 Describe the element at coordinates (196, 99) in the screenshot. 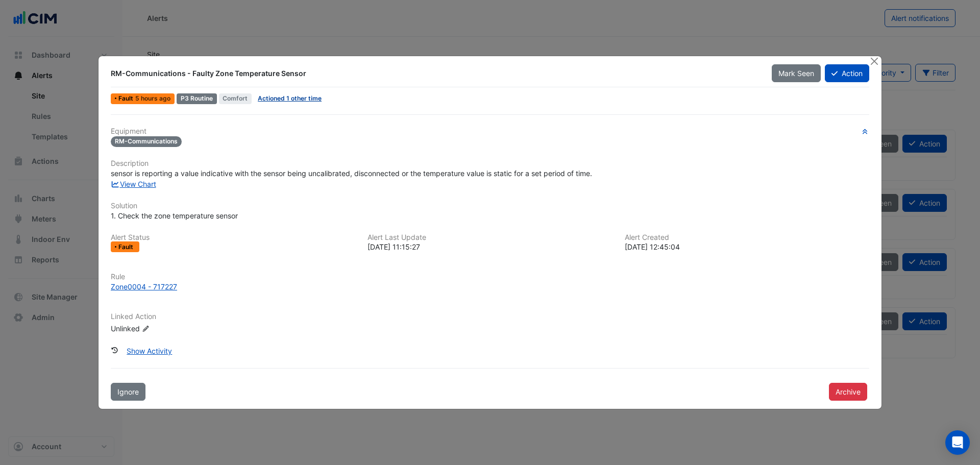

I see `div: P3 Routine` at that location.